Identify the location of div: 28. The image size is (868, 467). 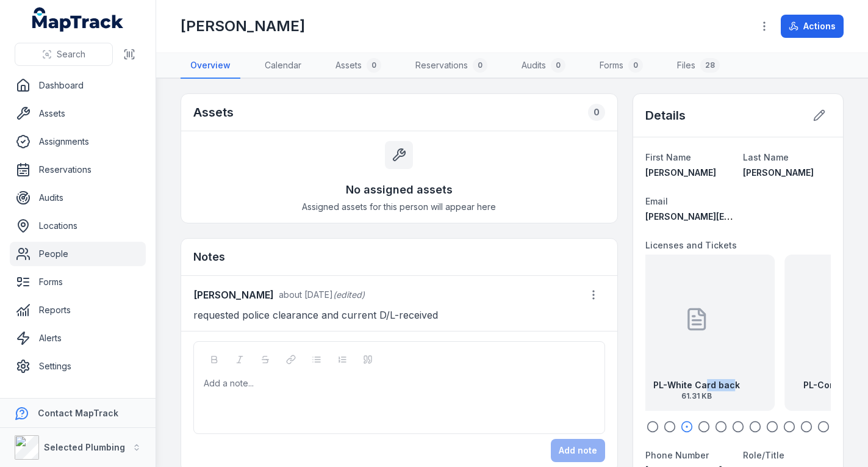
(710, 65).